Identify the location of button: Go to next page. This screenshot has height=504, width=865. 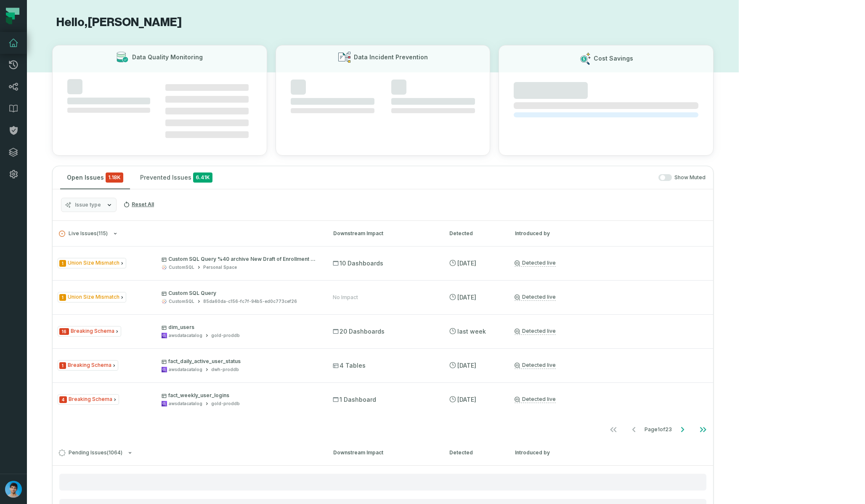
(683, 430).